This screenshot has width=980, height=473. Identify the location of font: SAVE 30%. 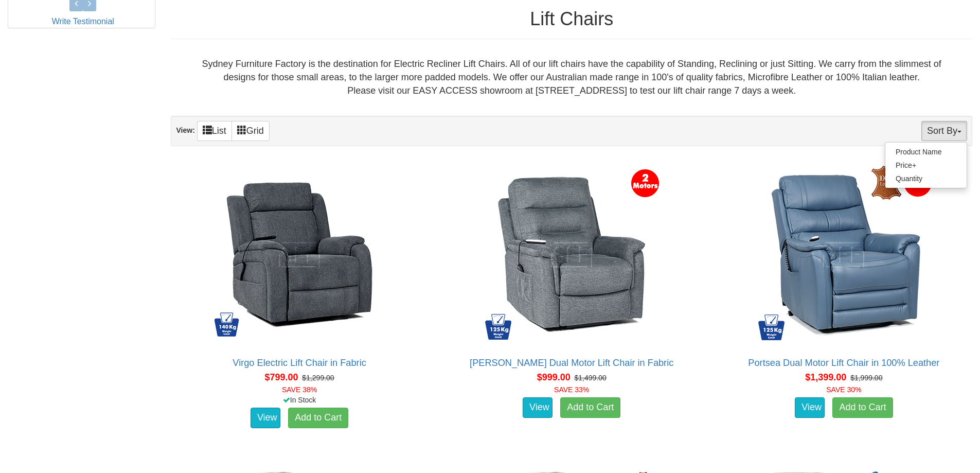
(843, 389).